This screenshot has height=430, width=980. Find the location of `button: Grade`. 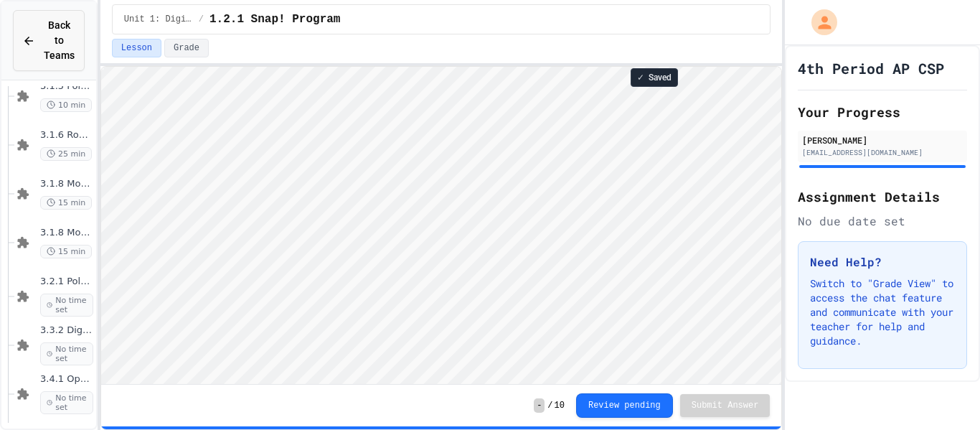

button: Grade is located at coordinates (187, 48).